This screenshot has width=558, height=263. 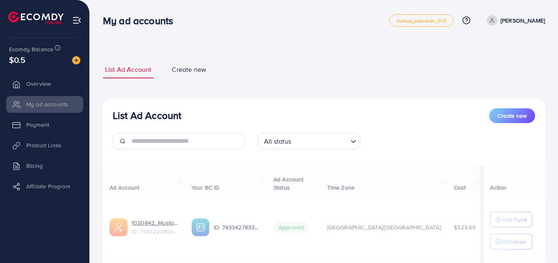 I want to click on img: logo, so click(x=36, y=18).